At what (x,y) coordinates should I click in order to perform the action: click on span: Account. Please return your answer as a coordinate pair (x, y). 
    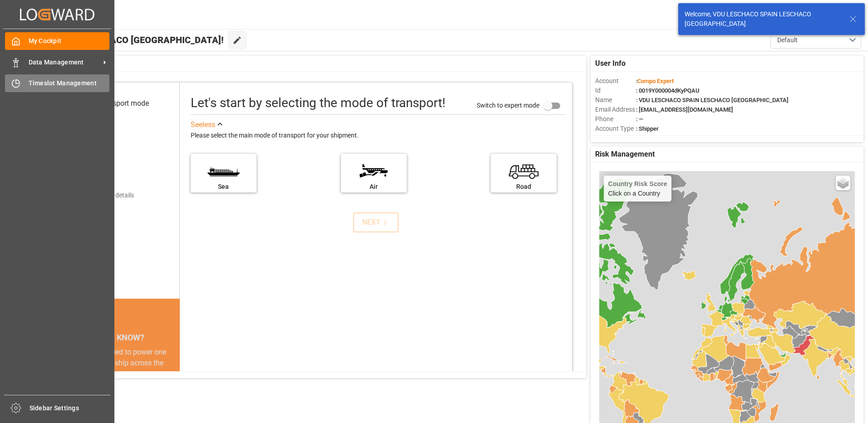
    Looking at the image, I should click on (616, 81).